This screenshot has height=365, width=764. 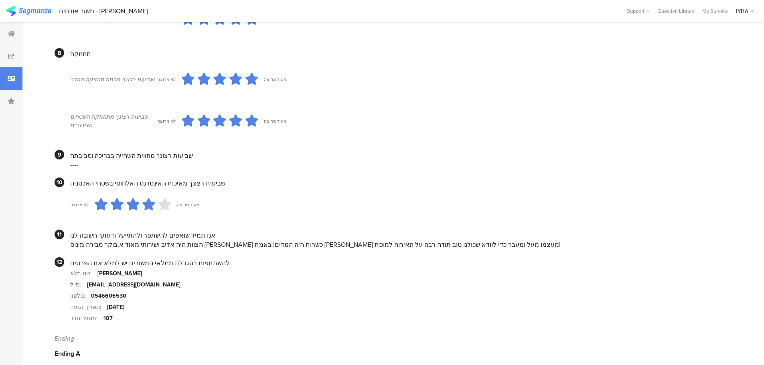 I want to click on div: 107, so click(x=108, y=318).